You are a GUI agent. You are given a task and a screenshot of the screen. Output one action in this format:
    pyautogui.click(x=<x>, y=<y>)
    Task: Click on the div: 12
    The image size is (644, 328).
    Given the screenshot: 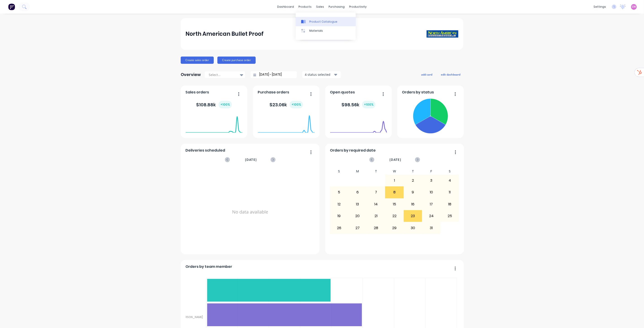 What is the action you would take?
    pyautogui.click(x=339, y=204)
    